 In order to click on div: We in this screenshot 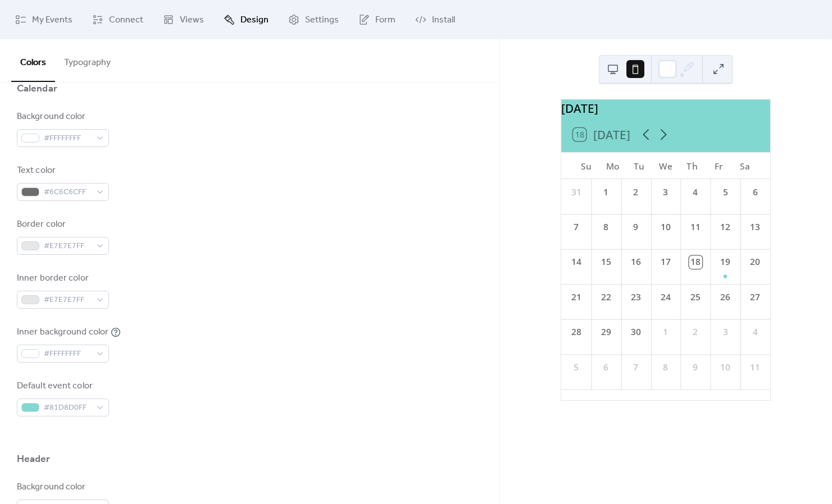, I will do `click(665, 166)`.